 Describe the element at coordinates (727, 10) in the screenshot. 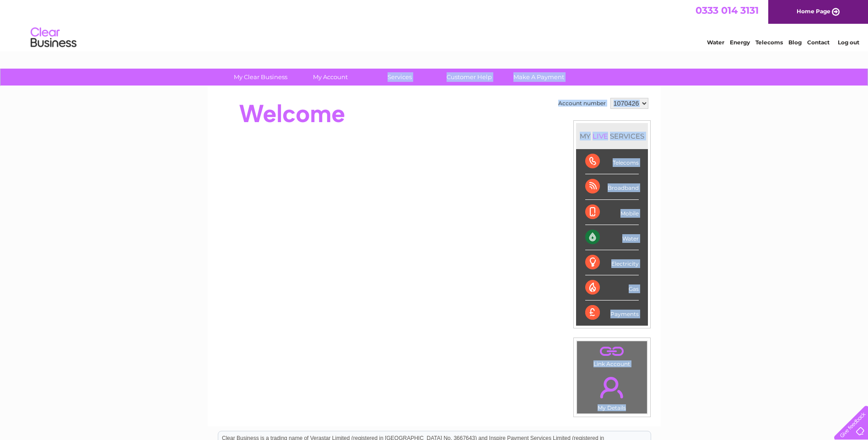

I see `span: 0333 014 3131` at that location.